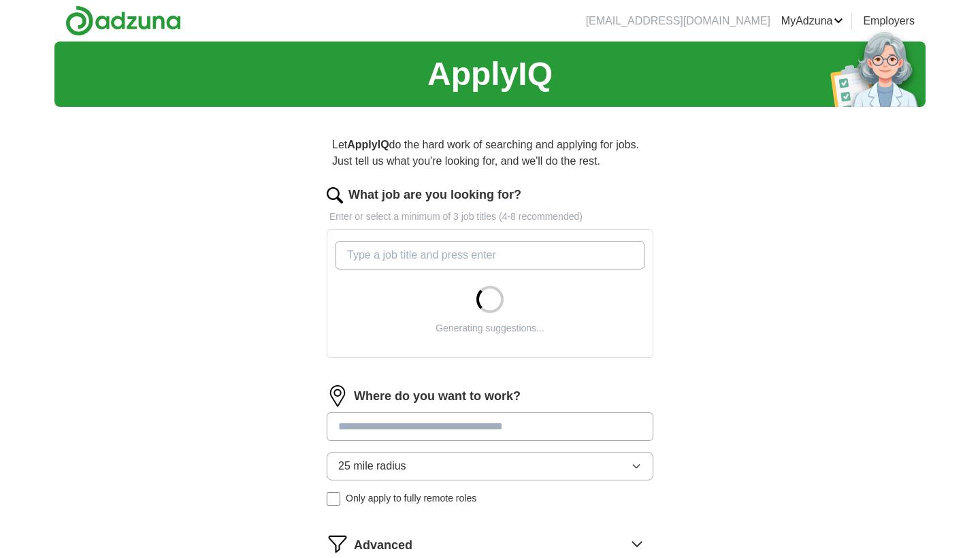  I want to click on strong: ApplyIQ, so click(367, 144).